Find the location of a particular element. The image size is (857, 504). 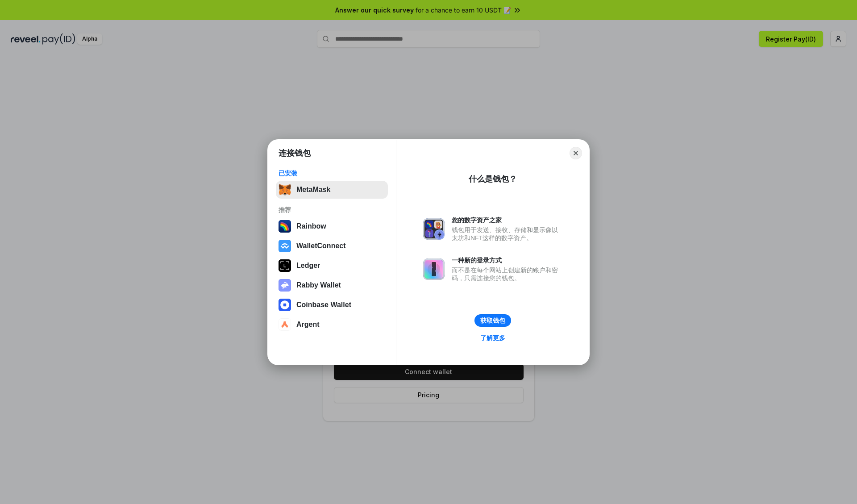

button: Close is located at coordinates (576, 153).